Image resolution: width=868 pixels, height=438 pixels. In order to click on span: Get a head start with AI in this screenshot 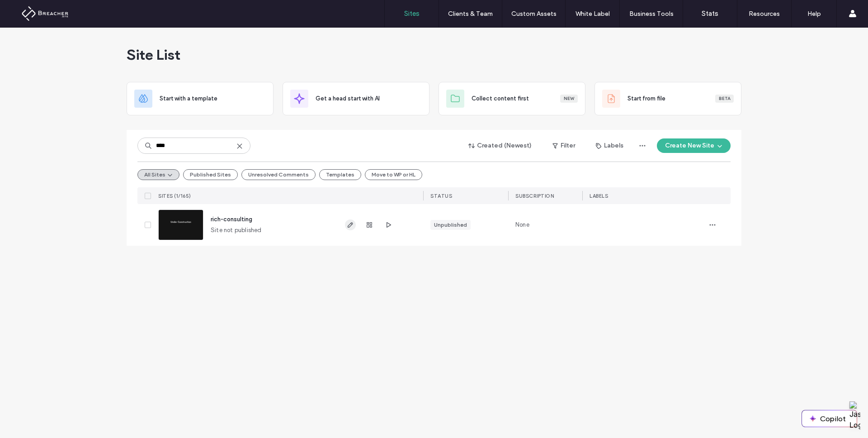, I will do `click(348, 99)`.